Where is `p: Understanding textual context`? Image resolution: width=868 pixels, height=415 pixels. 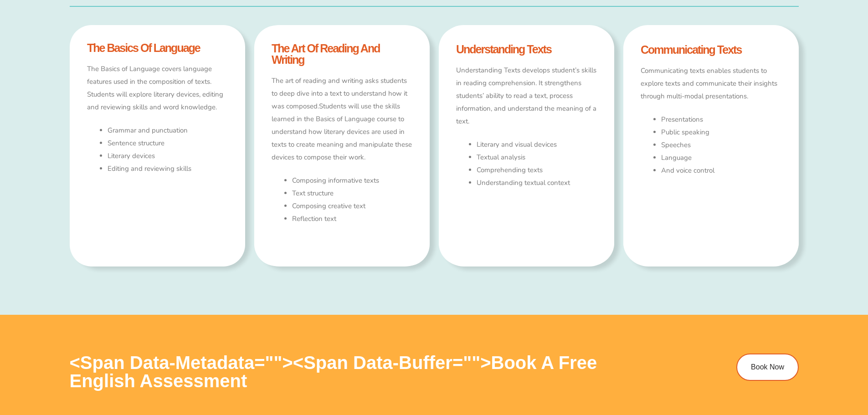
p: Understanding textual context is located at coordinates (536, 183).